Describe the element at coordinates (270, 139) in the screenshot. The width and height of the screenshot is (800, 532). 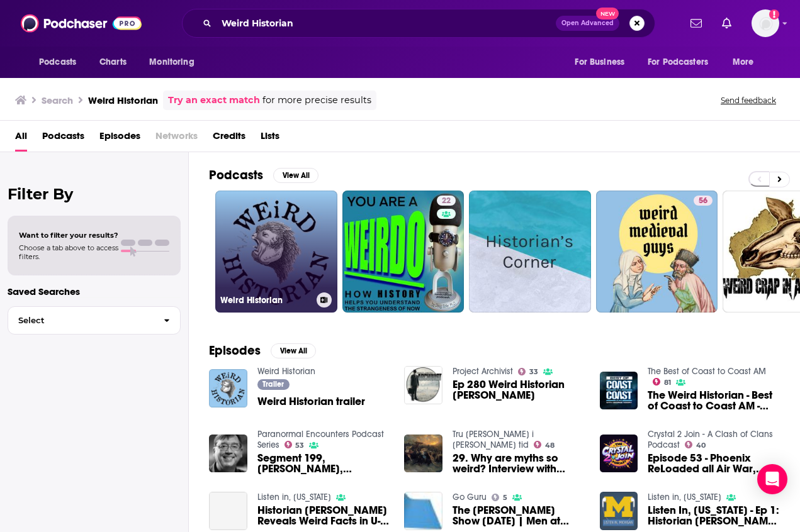
I see `a: Lists` at that location.